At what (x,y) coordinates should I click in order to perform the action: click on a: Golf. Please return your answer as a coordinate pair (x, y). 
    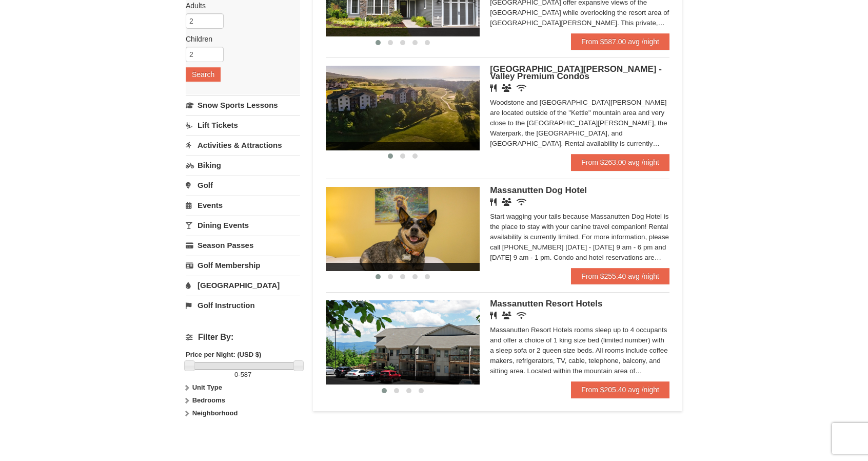
    Looking at the image, I should click on (243, 185).